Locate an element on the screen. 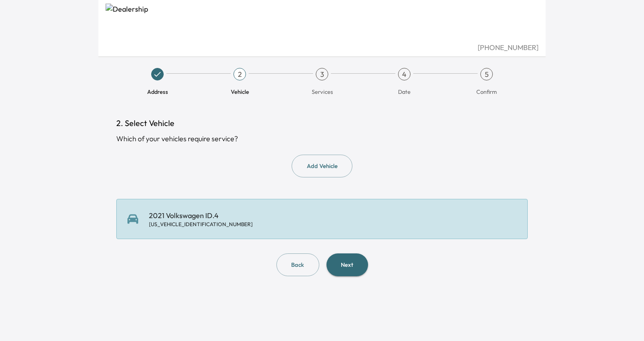  span: Confirm is located at coordinates (487, 92).